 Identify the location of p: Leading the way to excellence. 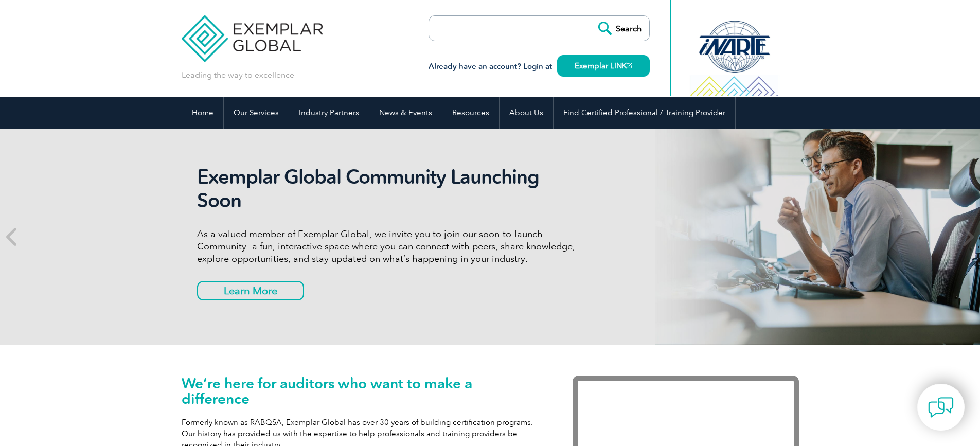
(238, 75).